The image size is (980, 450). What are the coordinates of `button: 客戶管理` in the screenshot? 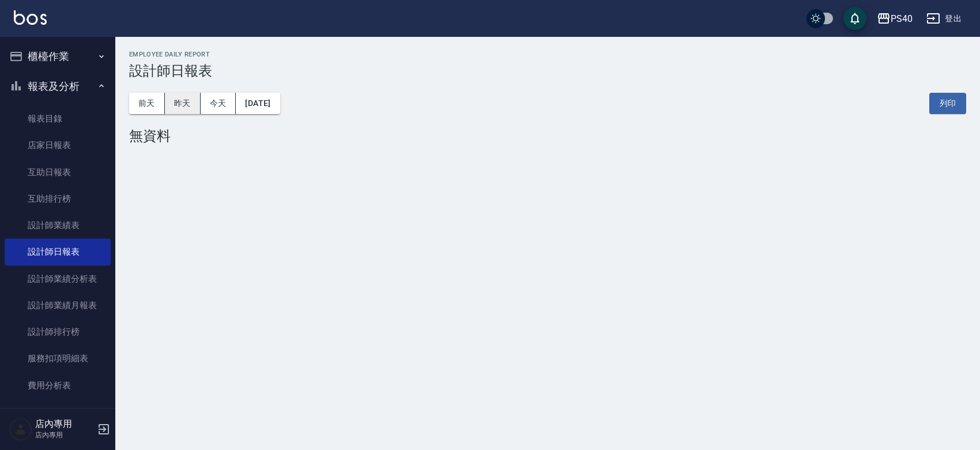 It's located at (58, 419).